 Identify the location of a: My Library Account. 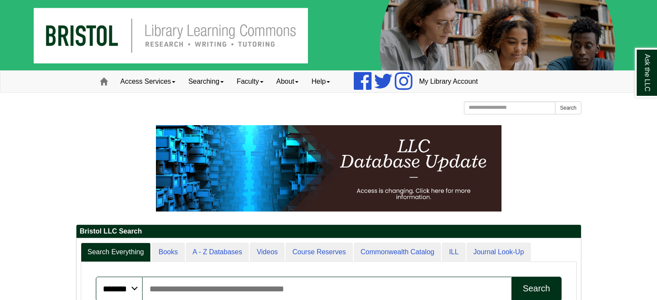
(448, 82).